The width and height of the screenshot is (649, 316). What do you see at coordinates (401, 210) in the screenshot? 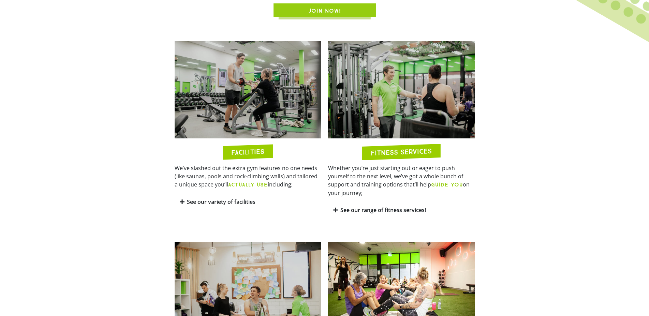
I see `div: See our range of fitness services!` at bounding box center [401, 210].